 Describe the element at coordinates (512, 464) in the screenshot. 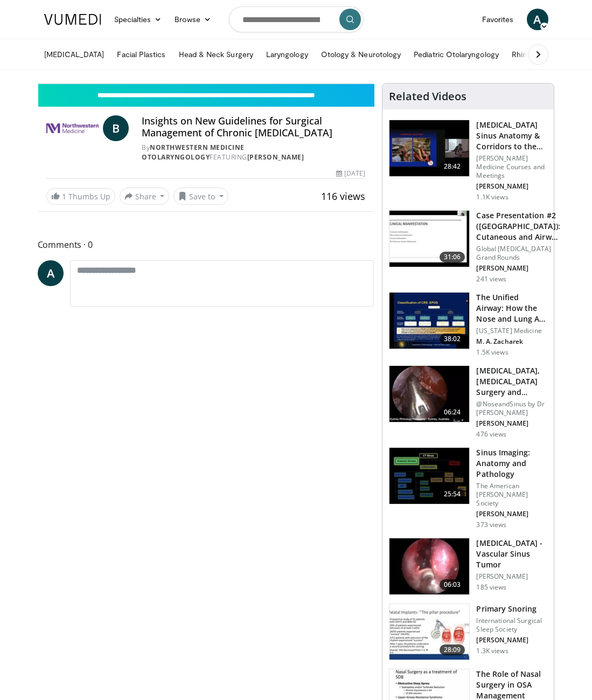

I see `h3: Sinus Imaging: Anatomy and Pathology` at that location.